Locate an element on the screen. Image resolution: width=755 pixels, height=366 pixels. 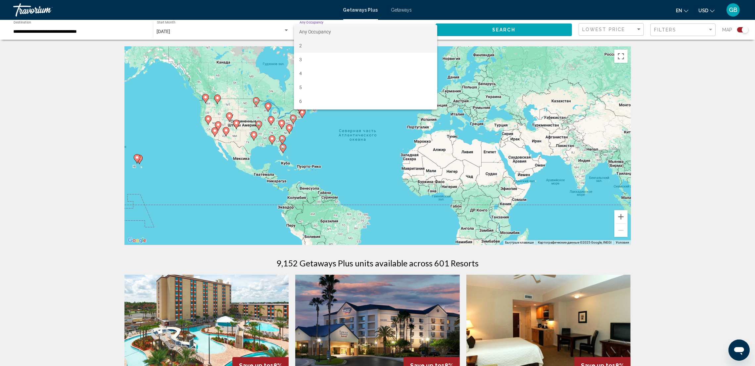
span: 2 is located at coordinates (365, 46).